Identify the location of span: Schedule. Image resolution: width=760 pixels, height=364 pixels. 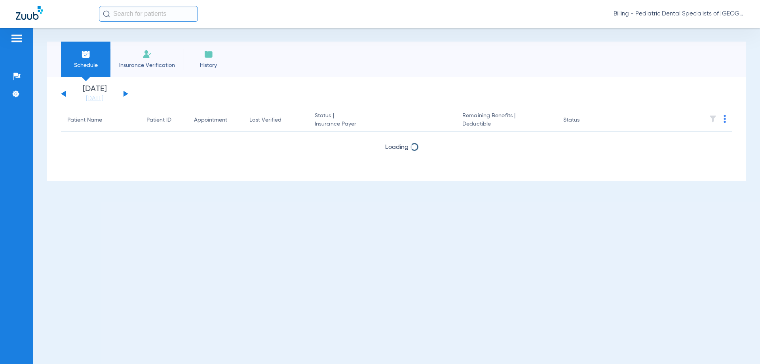
(86, 65).